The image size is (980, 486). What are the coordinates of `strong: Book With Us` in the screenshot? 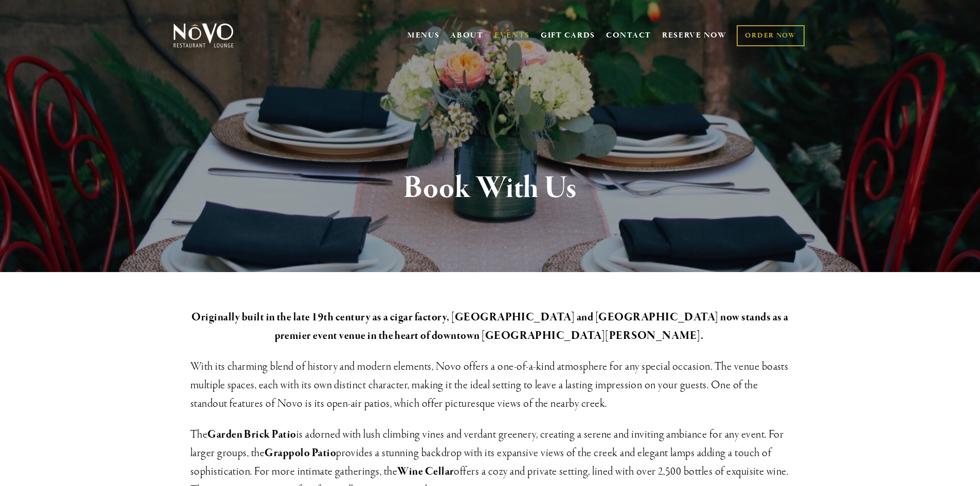 It's located at (490, 189).